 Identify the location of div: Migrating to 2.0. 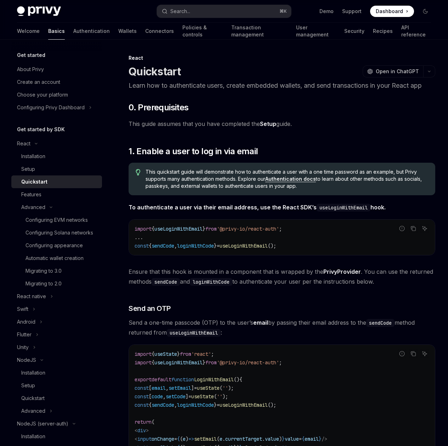
(44, 284).